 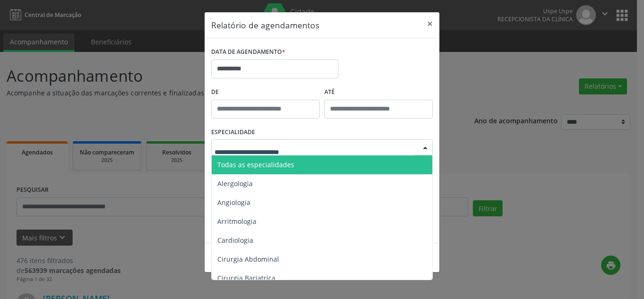 I want to click on span: Todas as especialidades, so click(x=256, y=164).